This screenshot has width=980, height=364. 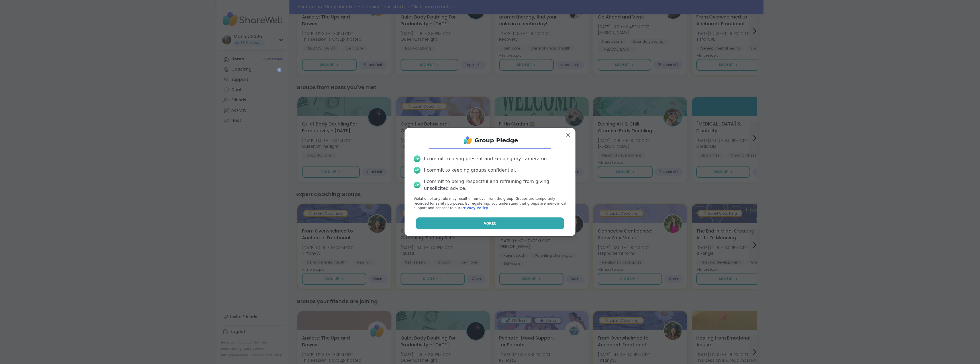 What do you see at coordinates (490, 204) in the screenshot?
I see `p: Violation of any rule may result in removal from the group. Groups are temporarily recorded for s...` at bounding box center [490, 204].